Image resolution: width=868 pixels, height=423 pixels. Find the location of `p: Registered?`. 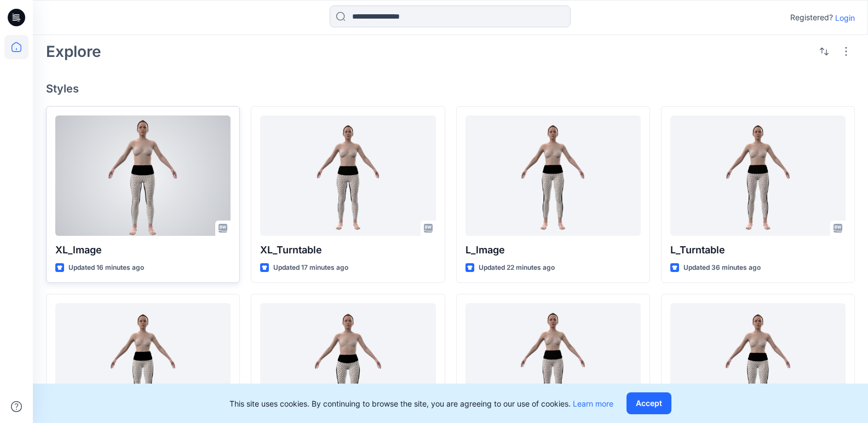

p: Registered? is located at coordinates (811, 18).